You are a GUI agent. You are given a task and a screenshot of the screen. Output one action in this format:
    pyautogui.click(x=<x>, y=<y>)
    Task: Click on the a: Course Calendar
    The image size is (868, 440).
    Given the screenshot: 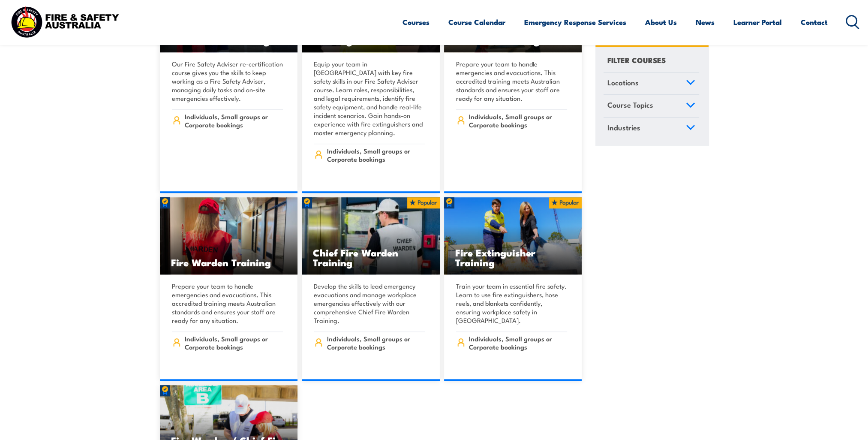 What is the action you would take?
    pyautogui.click(x=477, y=22)
    